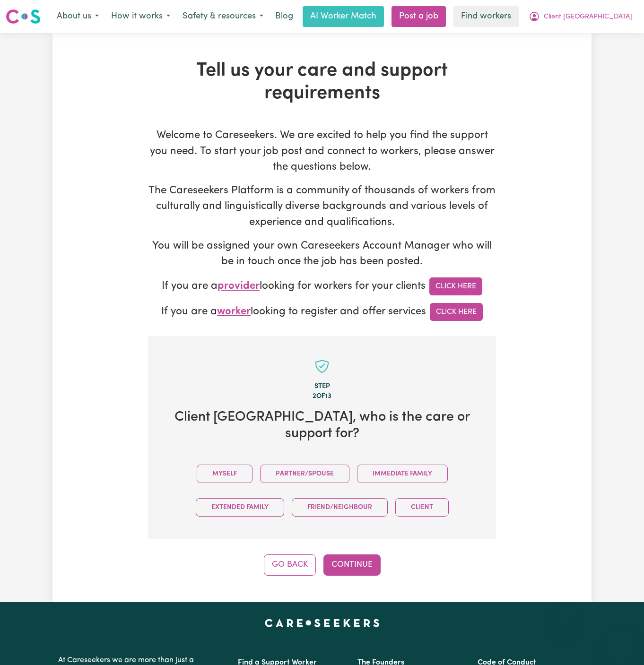 This screenshot has width=644, height=665. I want to click on button: Safety & resources, so click(223, 17).